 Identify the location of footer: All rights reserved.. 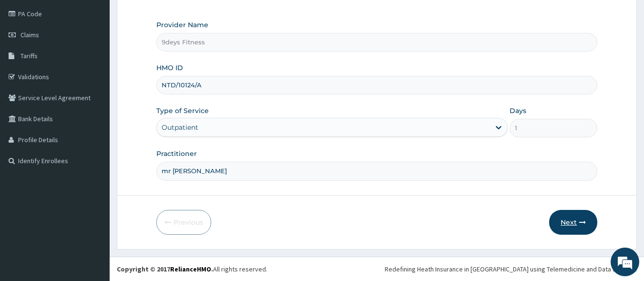
(377, 269).